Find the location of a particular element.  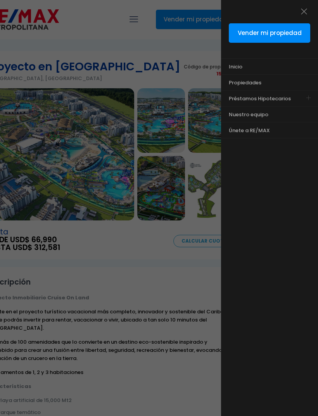

span: Nuestro equipo is located at coordinates (249, 114).